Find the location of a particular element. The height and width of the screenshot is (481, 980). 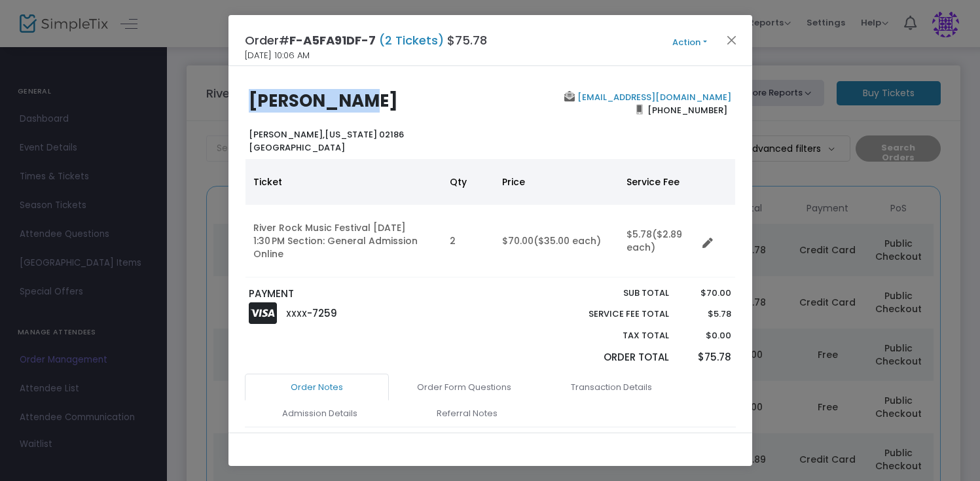

td: 2 is located at coordinates (468, 240).